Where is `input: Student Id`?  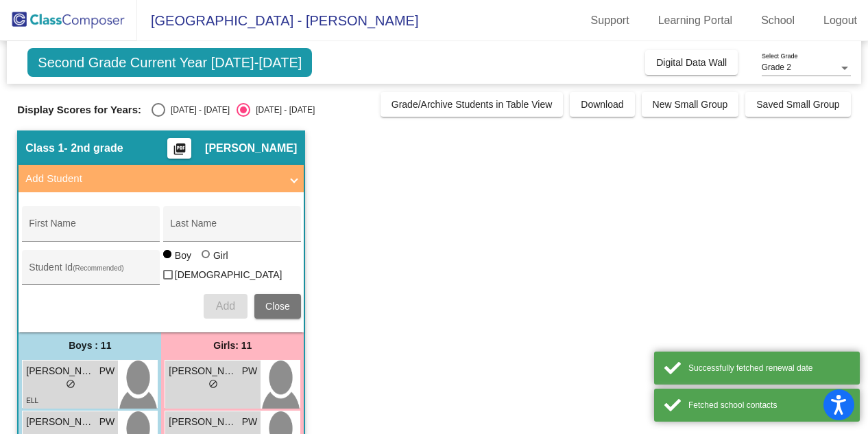 input: Student Id is located at coordinates (90, 272).